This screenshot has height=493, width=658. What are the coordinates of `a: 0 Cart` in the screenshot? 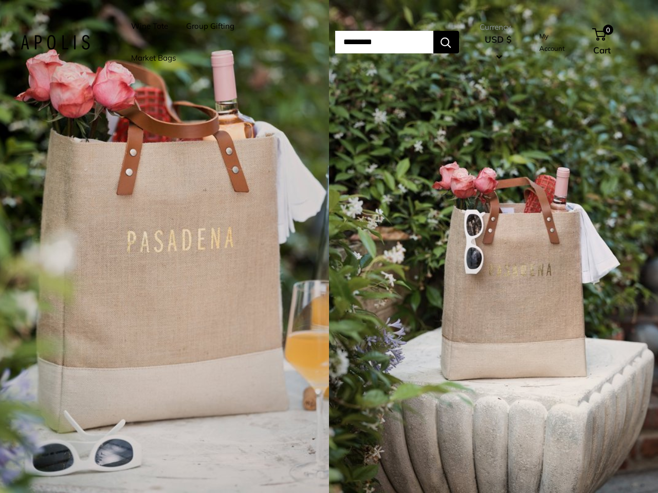 It's located at (615, 42).